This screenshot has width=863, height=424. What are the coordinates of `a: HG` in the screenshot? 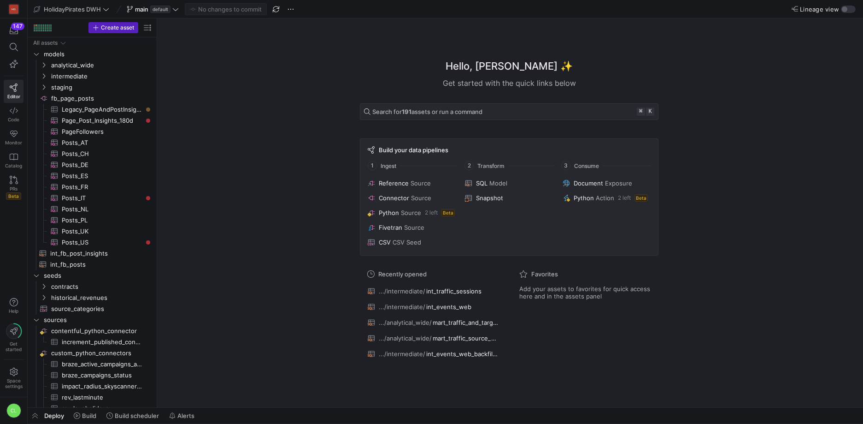 It's located at (13, 9).